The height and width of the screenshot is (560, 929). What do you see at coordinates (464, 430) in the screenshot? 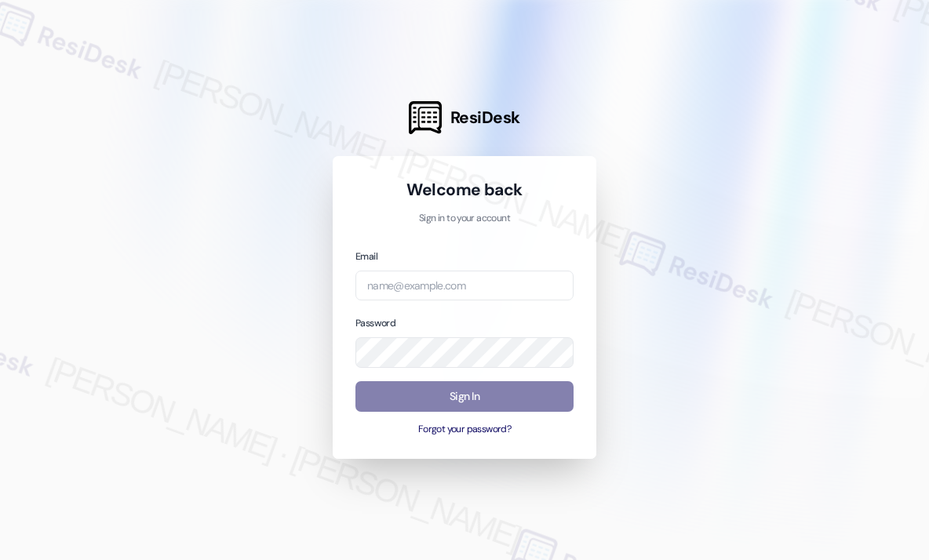
I see `button: Forgot your password?` at bounding box center [464, 430].